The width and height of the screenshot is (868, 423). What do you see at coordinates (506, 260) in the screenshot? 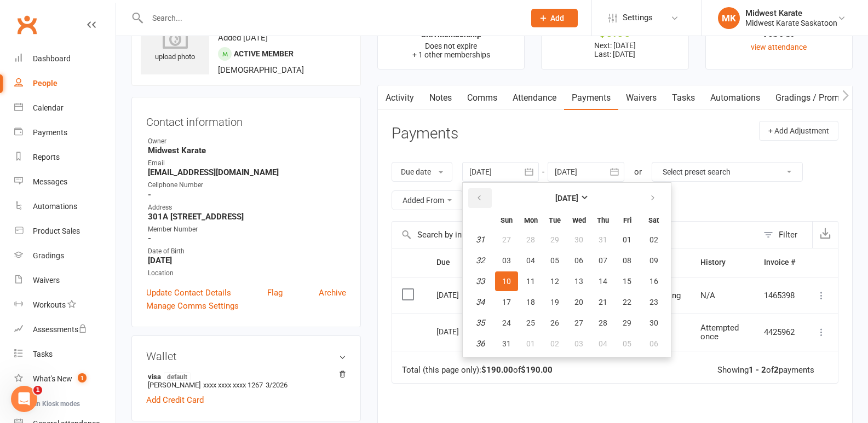
I see `button: 03` at bounding box center [506, 260].